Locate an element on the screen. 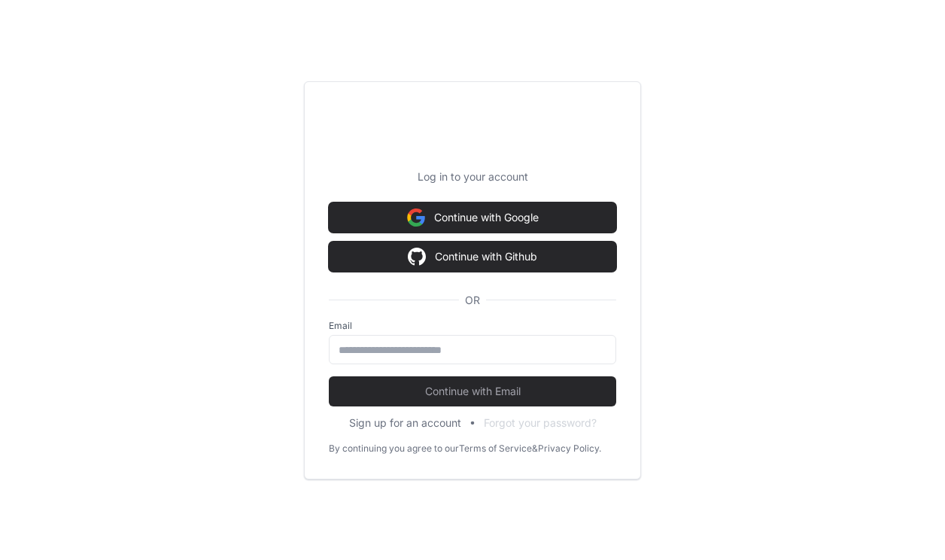  span: OR is located at coordinates (472, 300).